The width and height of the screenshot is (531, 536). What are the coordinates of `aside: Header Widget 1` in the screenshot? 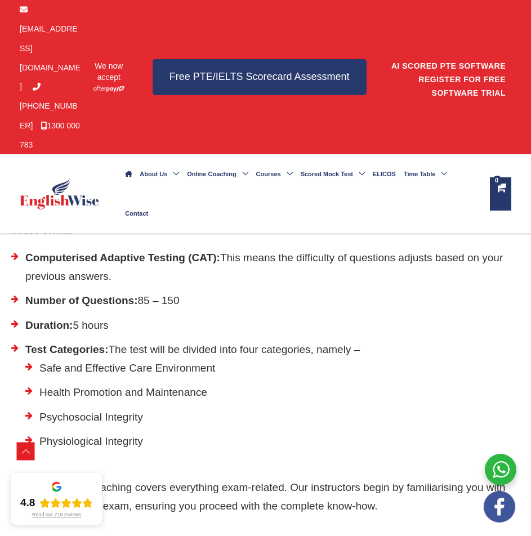 It's located at (450, 77).